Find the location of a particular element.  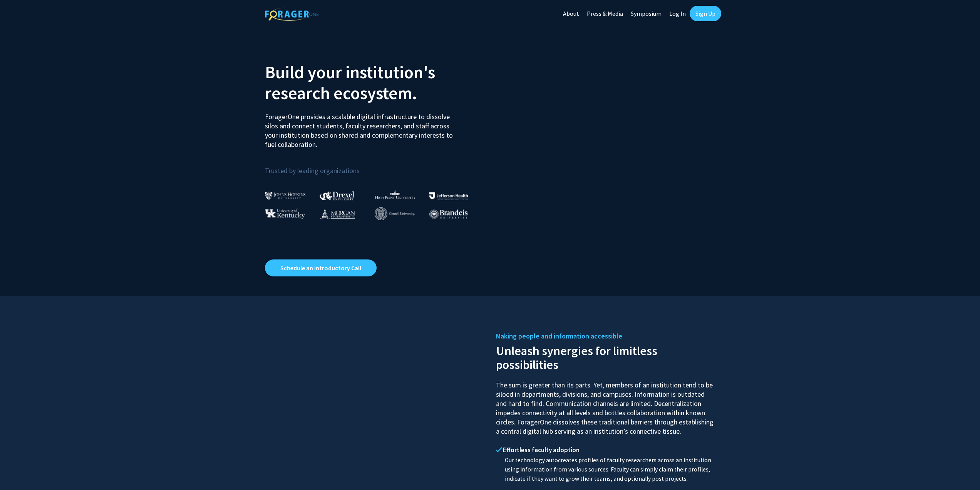

h4: Effortless faculty adoption is located at coordinates (605, 450).